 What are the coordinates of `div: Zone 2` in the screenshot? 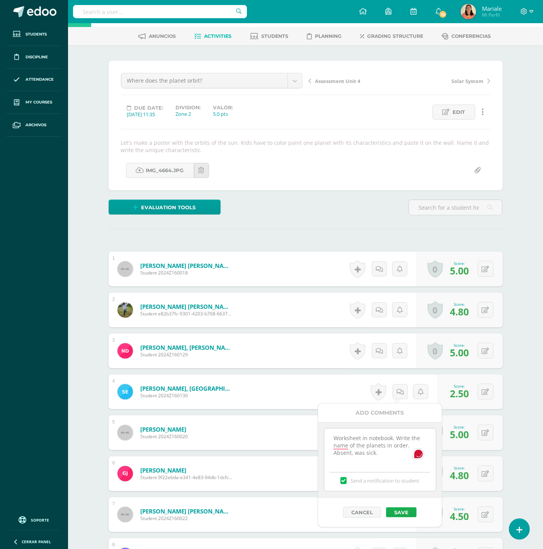 It's located at (188, 114).